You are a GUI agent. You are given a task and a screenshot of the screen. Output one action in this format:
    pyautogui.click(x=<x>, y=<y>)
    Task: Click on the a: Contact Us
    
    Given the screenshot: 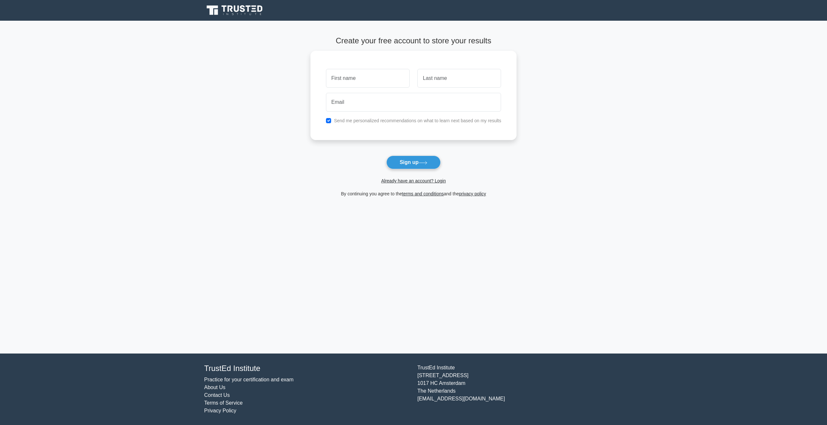 What is the action you would take?
    pyautogui.click(x=217, y=395)
    